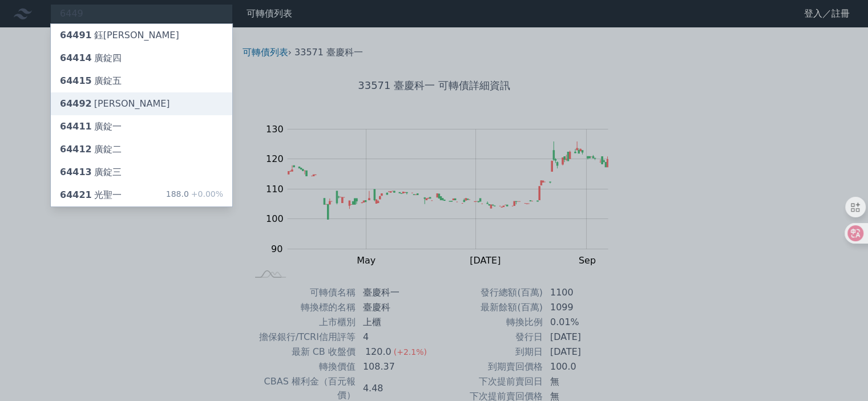 The width and height of the screenshot is (868, 401). What do you see at coordinates (90, 195) in the screenshot?
I see `div: 光聖一` at bounding box center [90, 195].